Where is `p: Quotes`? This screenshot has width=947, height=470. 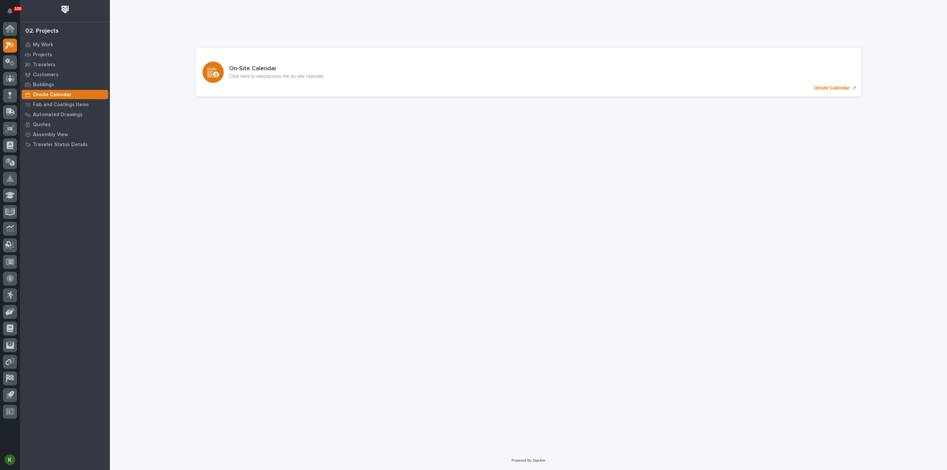 p: Quotes is located at coordinates (42, 125).